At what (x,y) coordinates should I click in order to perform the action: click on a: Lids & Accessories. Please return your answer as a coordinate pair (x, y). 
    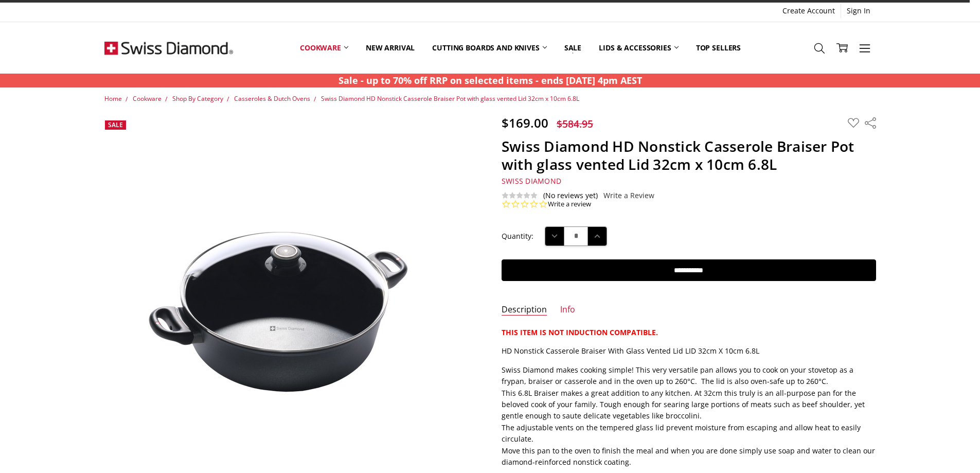
    Looking at the image, I should click on (638, 48).